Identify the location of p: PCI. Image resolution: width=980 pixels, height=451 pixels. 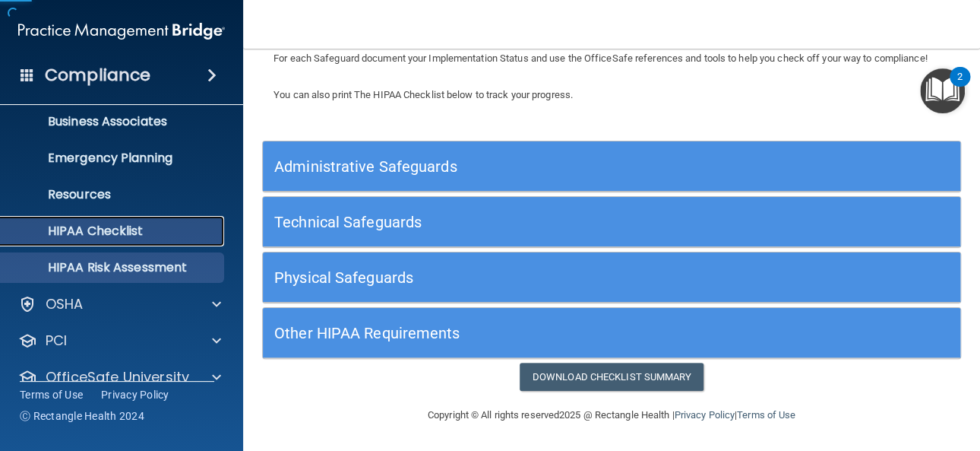
(56, 340).